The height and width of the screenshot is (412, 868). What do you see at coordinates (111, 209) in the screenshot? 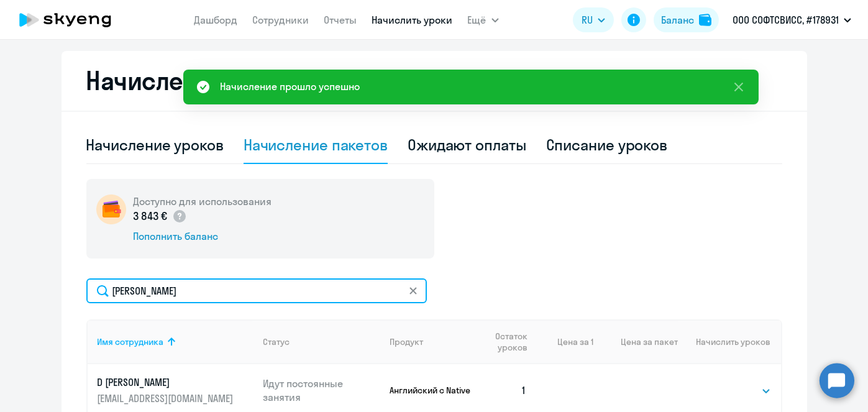
I see `img: wallet-circle.png` at bounding box center [111, 209].